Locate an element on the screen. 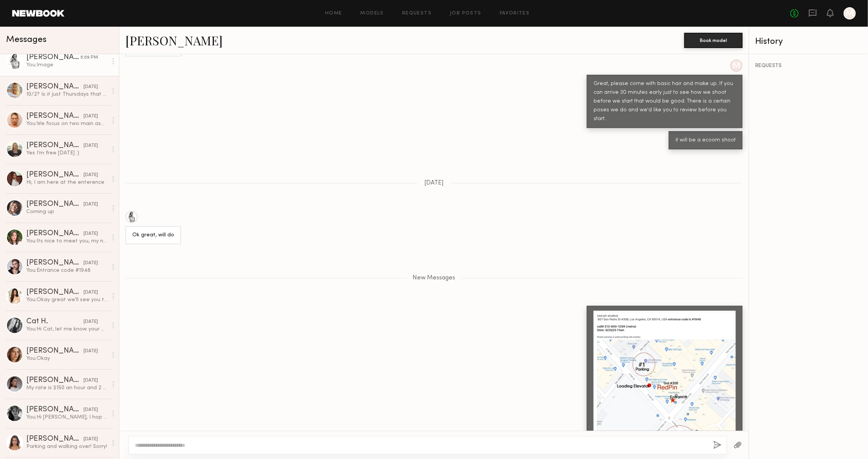 The height and width of the screenshot is (459, 868). a: Home is located at coordinates (333, 13).